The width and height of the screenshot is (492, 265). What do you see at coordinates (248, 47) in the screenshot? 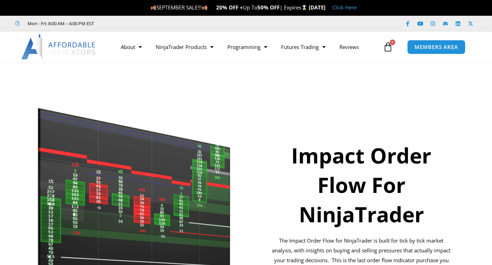
I see `nav: Menu` at bounding box center [248, 47].